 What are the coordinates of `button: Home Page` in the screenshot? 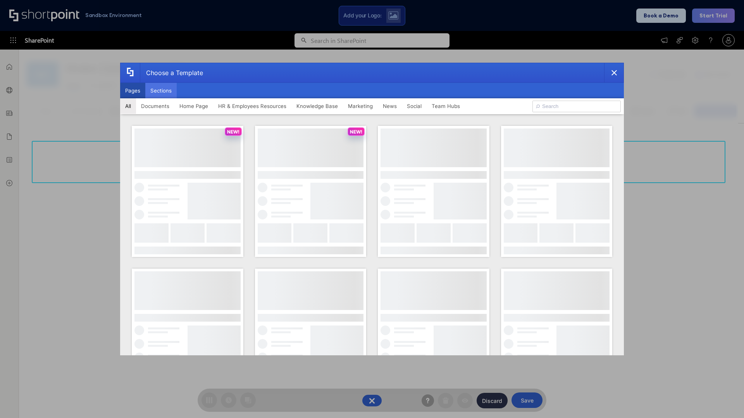 It's located at (194, 106).